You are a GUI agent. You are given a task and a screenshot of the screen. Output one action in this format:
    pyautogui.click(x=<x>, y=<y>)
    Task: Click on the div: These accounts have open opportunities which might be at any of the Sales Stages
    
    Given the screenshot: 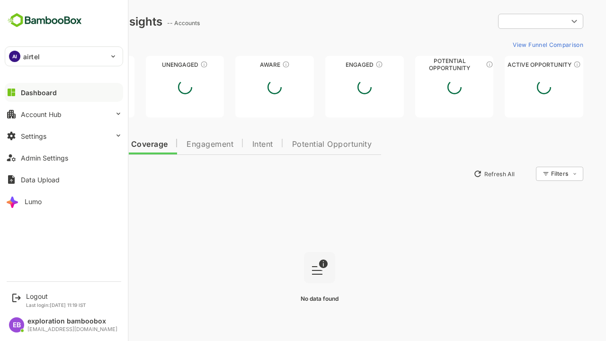 What is the action you would take?
    pyautogui.click(x=544, y=64)
    